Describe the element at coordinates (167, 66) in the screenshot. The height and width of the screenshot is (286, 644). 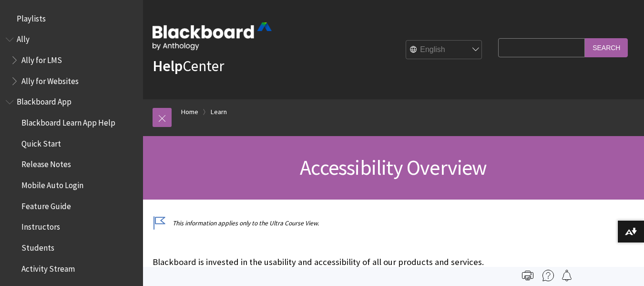
I see `strong: Help` at that location.